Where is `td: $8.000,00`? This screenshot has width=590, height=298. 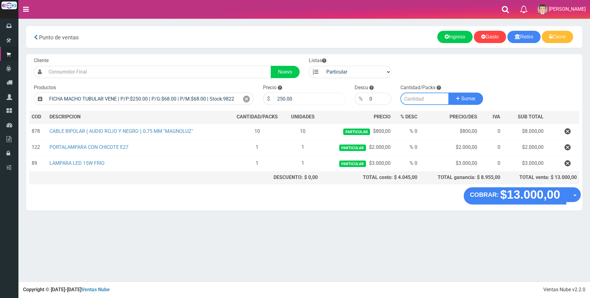 td: $8.000,00 is located at coordinates (524, 131).